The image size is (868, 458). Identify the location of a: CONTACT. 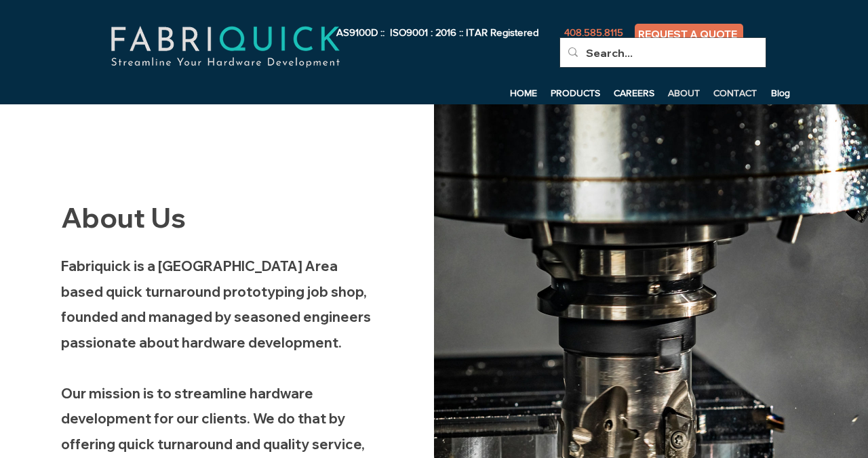
(736, 93).